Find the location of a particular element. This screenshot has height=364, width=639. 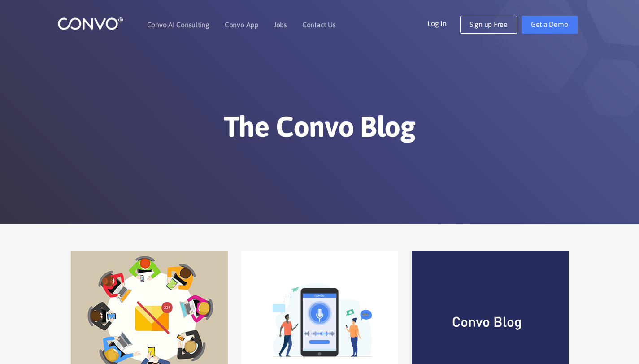

a: Log In is located at coordinates (443, 23).